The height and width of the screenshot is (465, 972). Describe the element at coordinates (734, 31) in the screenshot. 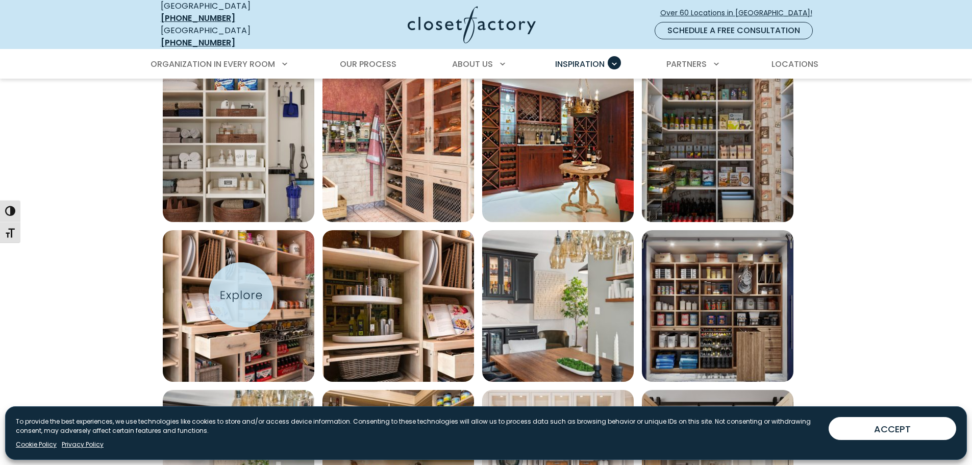

I see `a: Schedule a Free Consultation` at that location.